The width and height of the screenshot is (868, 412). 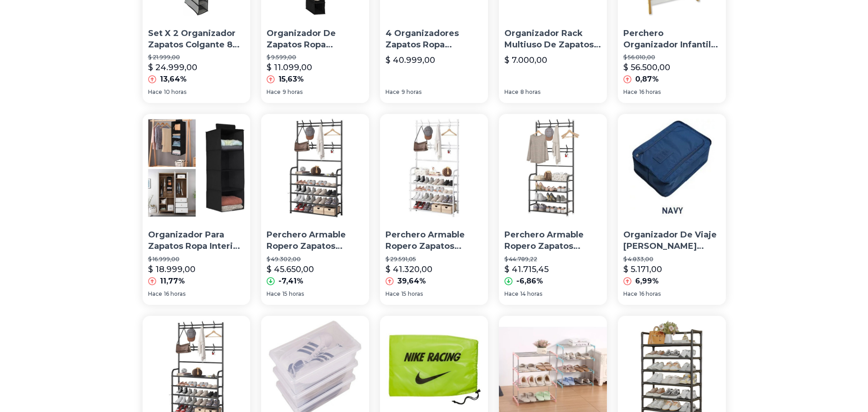 What do you see at coordinates (411, 281) in the screenshot?
I see `p: 39,64%` at bounding box center [411, 281].